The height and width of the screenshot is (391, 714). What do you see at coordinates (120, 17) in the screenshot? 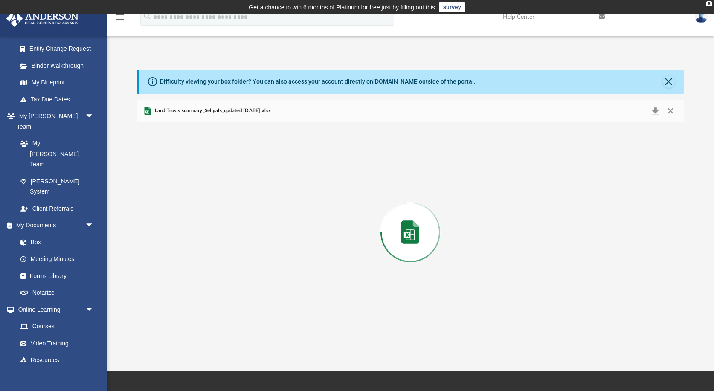
I see `i: menu` at bounding box center [120, 17].